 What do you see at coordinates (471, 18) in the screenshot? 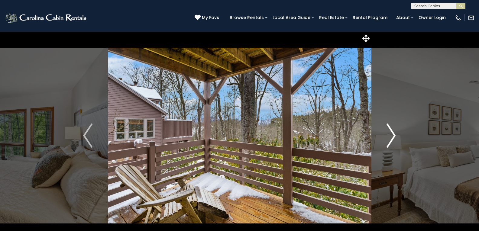
I see `img: mail-regular-white.png` at bounding box center [471, 18].